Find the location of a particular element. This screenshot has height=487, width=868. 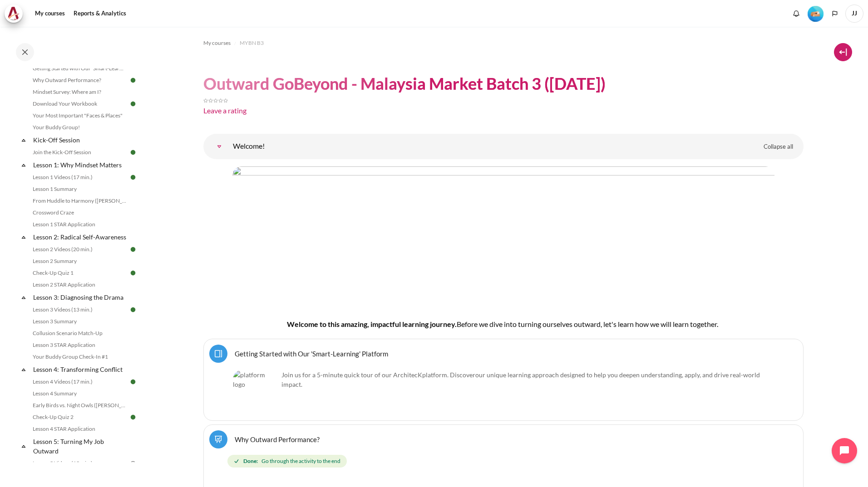

a: Lesson 3 Videos (13 min.) is located at coordinates (79, 310).